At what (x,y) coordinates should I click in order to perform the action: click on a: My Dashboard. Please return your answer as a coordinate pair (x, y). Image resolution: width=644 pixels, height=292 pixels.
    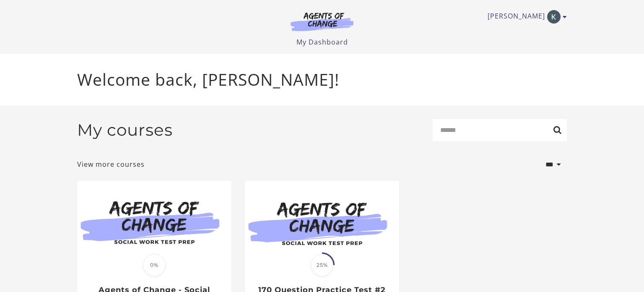
    Looking at the image, I should click on (322, 42).